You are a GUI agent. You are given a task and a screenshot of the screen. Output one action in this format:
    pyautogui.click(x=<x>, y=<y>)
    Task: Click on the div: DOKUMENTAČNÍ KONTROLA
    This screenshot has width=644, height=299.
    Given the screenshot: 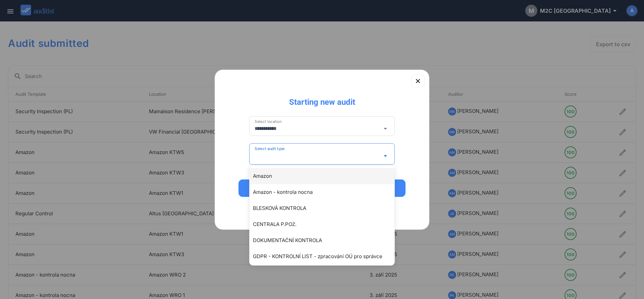 What is the action you would take?
    pyautogui.click(x=325, y=240)
    